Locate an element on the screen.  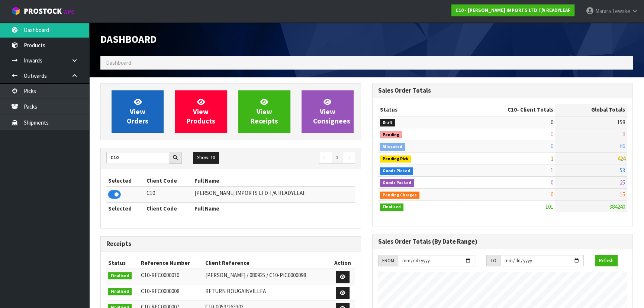
span: 101 is located at coordinates (549, 206).